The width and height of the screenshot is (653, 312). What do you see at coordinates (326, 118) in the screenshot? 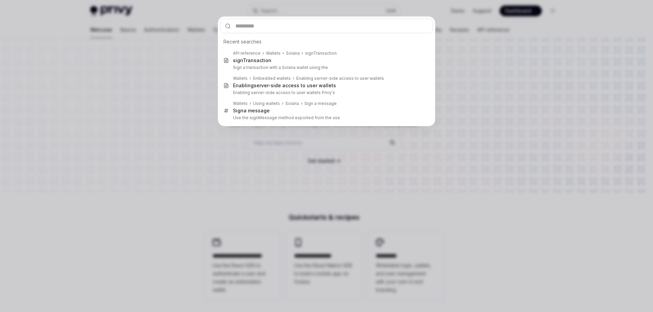
I see `p: Use the signMessage method exported from the use` at bounding box center [326, 118].